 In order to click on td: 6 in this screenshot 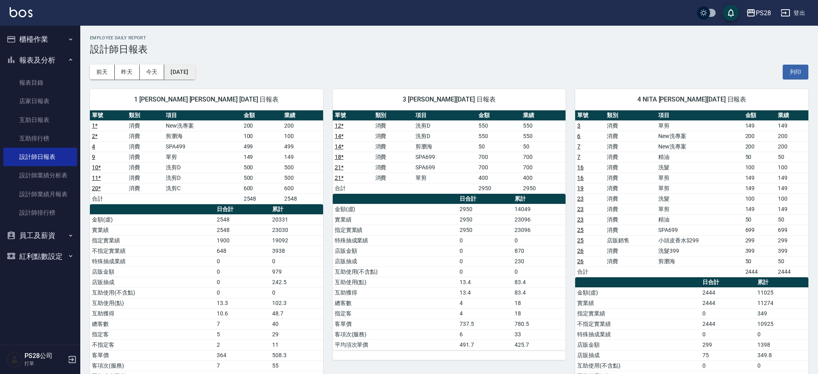, I will do `click(485, 334)`.